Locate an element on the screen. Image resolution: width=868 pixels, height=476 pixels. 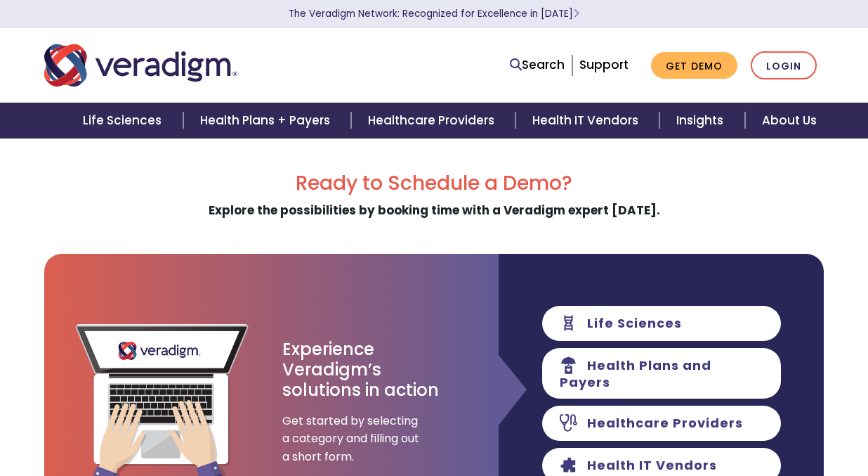
span: Get started by selecting a category and filling out a short form. is located at coordinates (353, 438).